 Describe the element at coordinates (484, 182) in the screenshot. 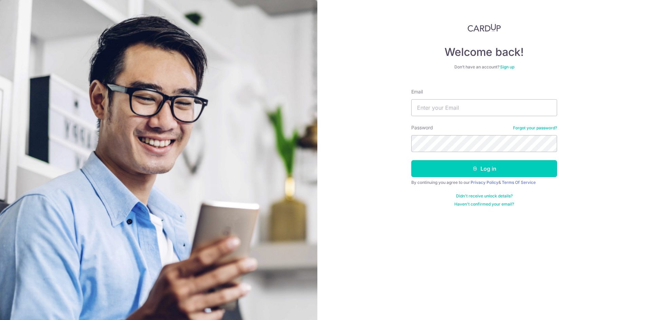

I see `a: Privacy Policy` at that location.